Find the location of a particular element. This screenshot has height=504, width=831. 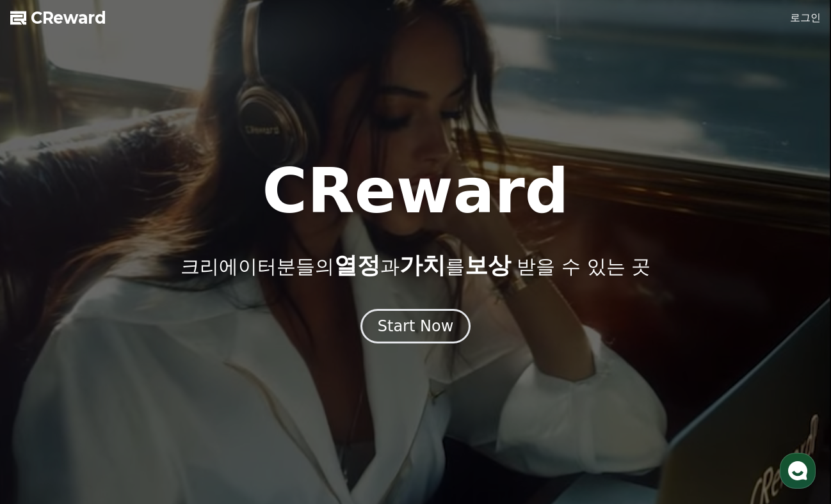

a: CReward is located at coordinates (58, 18).